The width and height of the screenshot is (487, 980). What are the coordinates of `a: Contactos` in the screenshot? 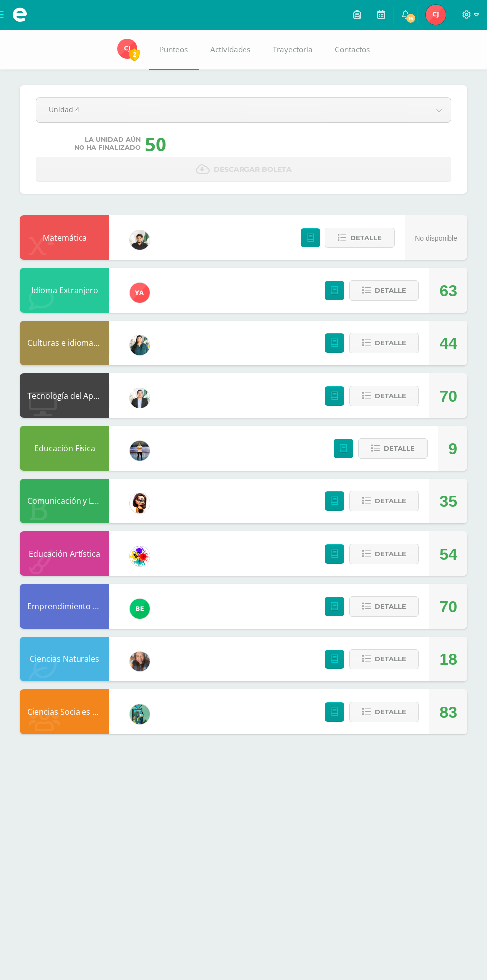 It's located at (353, 50).